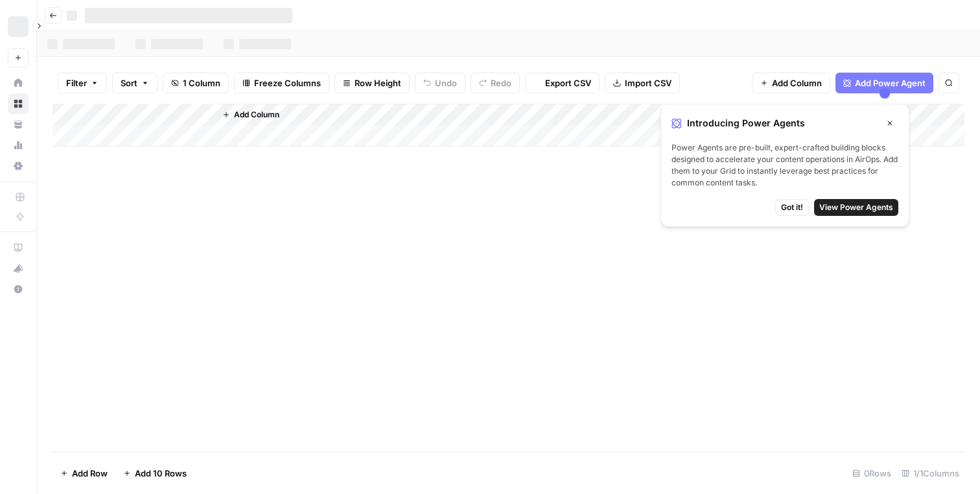 This screenshot has width=980, height=494. I want to click on a: Browse, so click(18, 104).